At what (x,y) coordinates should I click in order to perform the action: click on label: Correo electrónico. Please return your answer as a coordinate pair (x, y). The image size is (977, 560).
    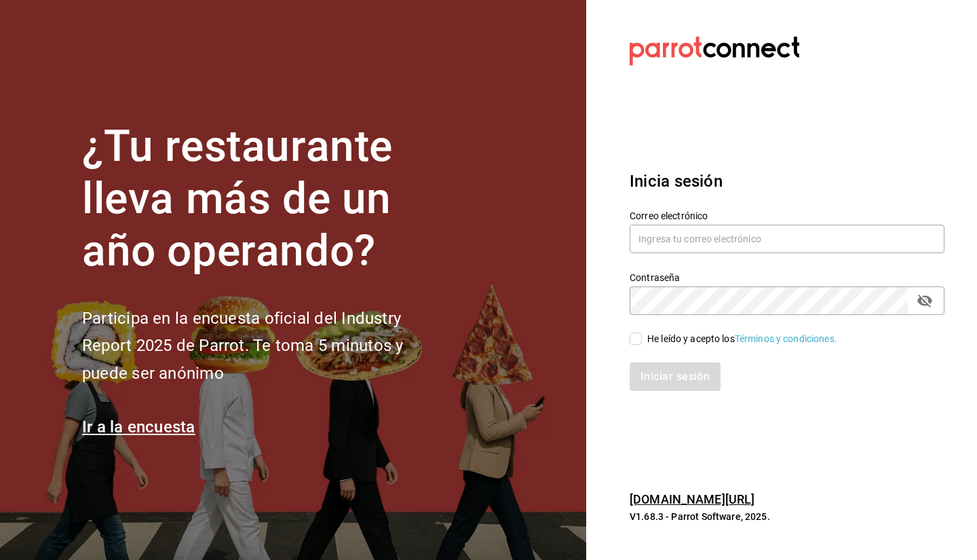
    Looking at the image, I should click on (787, 216).